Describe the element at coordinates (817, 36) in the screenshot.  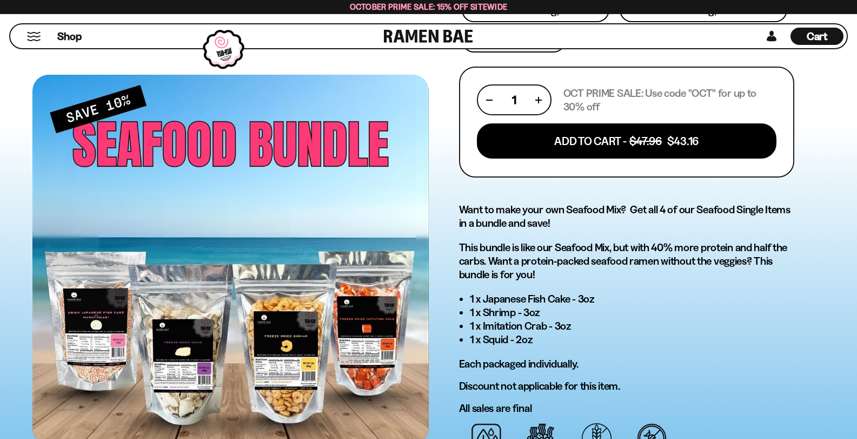
I see `span: Cart` at that location.